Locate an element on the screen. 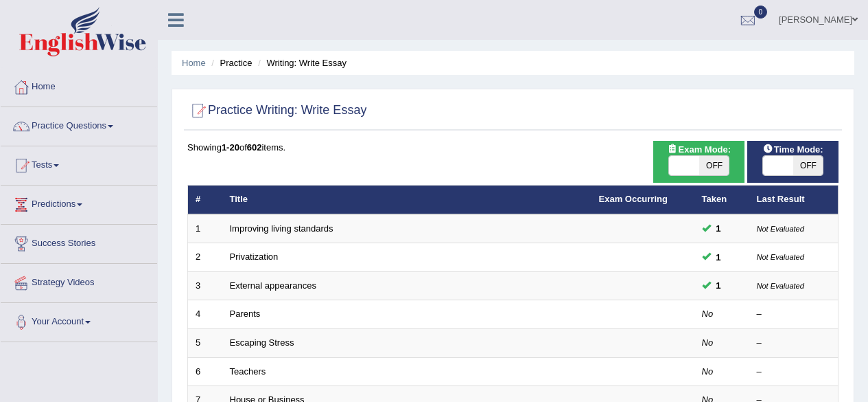  td: 1 is located at coordinates (205, 229).